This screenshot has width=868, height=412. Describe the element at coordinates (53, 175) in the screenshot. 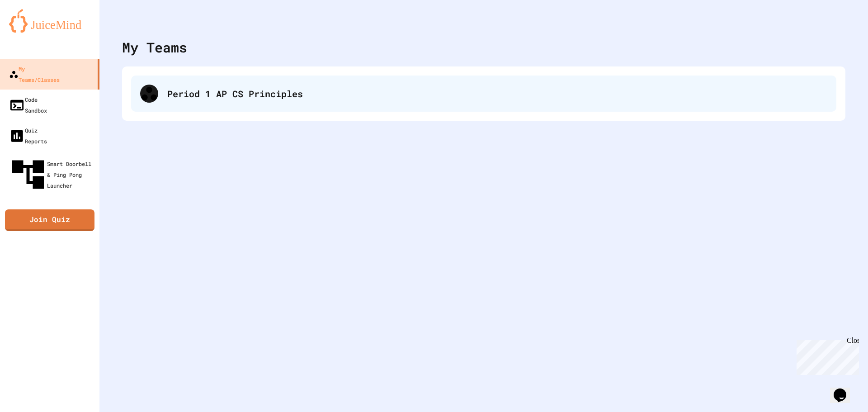

I see `div: Smart Doorbell & Ping Pong Launcher` at that location.